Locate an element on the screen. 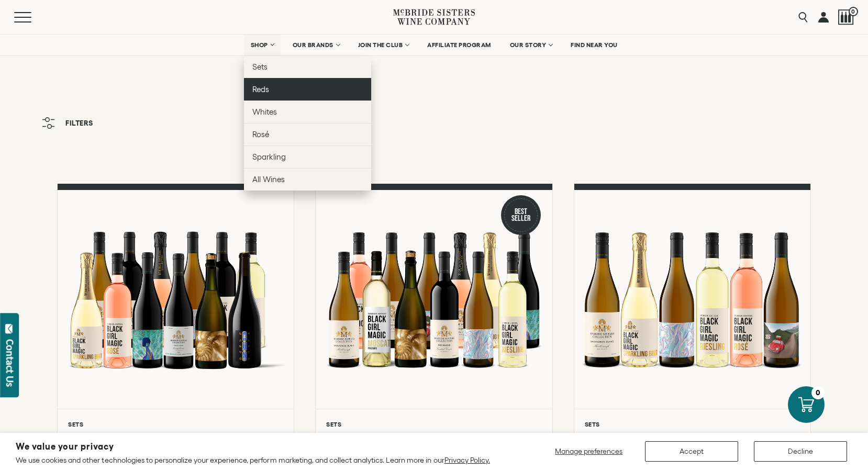  p: We use cookies and other technologies to personalize your experience, perform marketing, and coll... is located at coordinates (253, 460).